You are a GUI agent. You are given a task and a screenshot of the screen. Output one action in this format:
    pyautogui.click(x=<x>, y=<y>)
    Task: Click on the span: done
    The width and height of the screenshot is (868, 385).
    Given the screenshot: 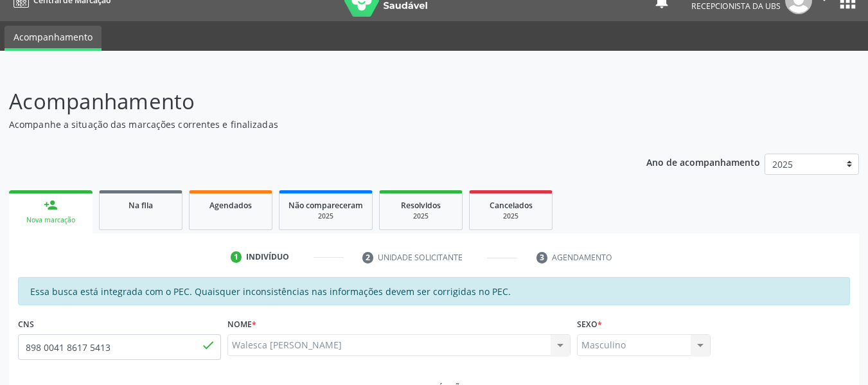 What is the action you would take?
    pyautogui.click(x=208, y=345)
    